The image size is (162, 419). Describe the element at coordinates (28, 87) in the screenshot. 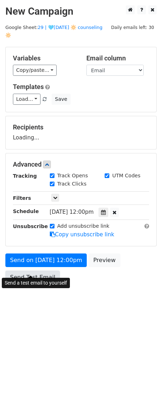

I see `a: Templates` at that location.